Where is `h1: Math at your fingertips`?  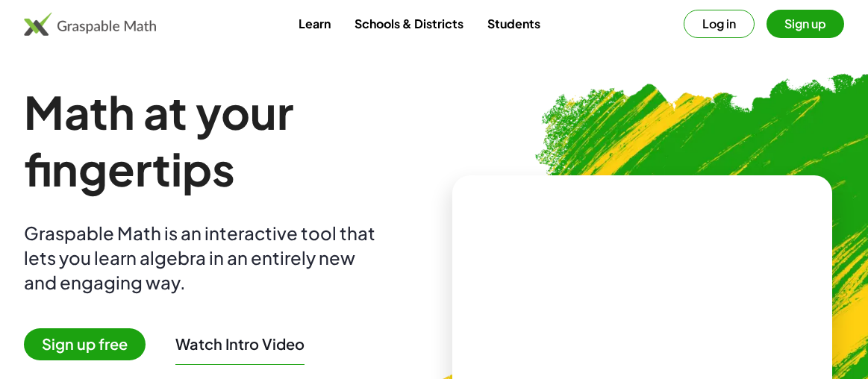 h1: Math at your fingertips is located at coordinates (226, 140).